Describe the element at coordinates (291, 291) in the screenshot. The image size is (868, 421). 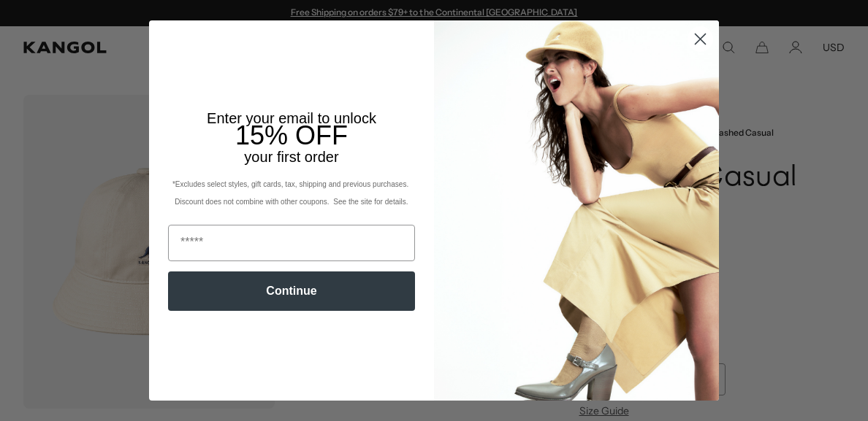
I see `button: Continue` at that location.